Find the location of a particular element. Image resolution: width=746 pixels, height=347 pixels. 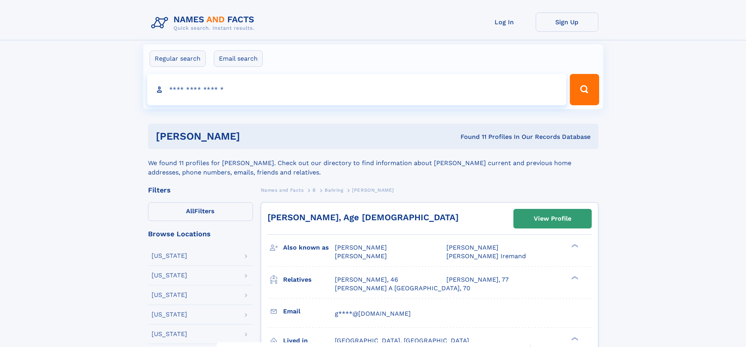

button: Search Button is located at coordinates (584, 90).